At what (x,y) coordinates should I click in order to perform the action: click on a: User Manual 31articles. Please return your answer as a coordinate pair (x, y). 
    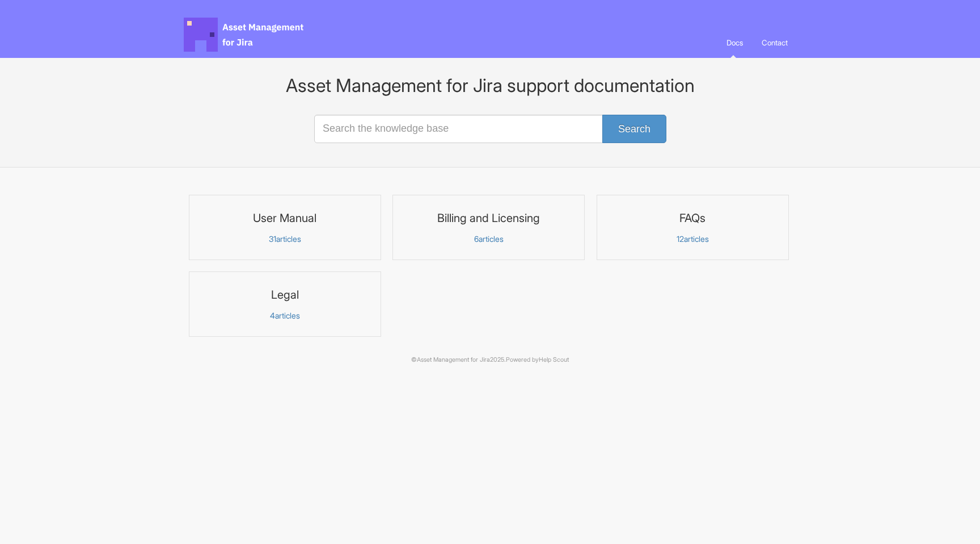
    Looking at the image, I should click on (285, 227).